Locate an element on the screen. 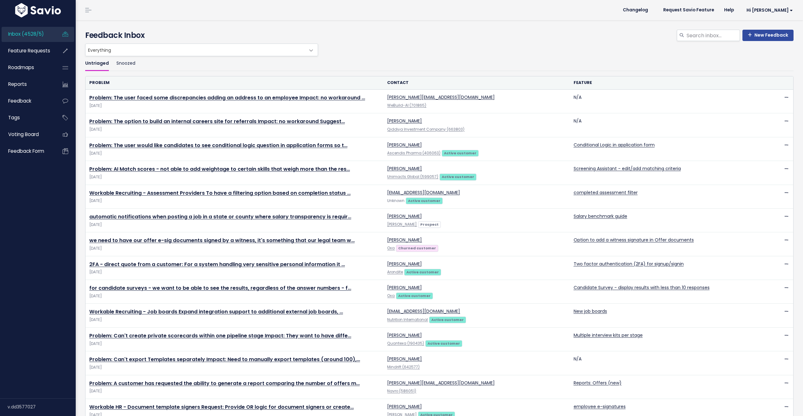 Image resolution: width=803 pixels, height=416 pixels. a: Problem: Can't create private scorecards within one pipeline stage Impact: They want to have diffe… is located at coordinates (220, 336).